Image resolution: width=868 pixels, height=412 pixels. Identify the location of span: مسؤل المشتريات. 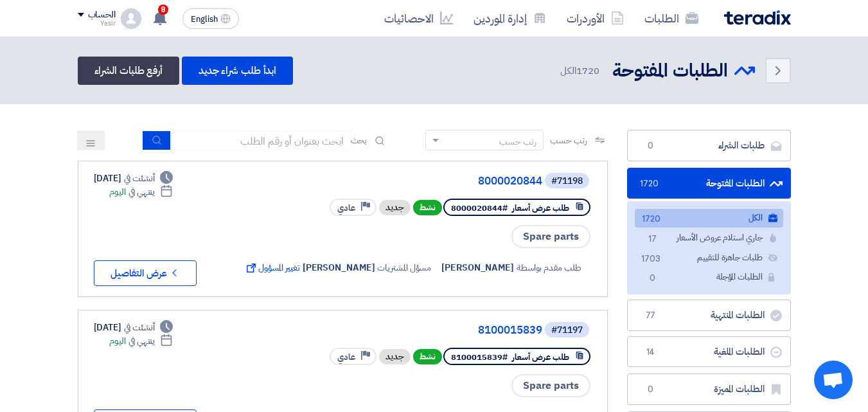
(404, 268).